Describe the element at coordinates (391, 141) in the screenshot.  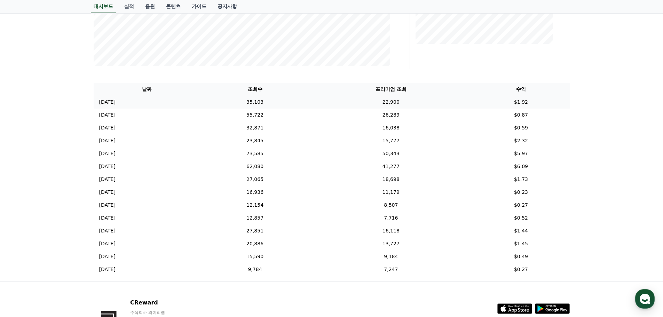
I see `td: 15,777` at that location.